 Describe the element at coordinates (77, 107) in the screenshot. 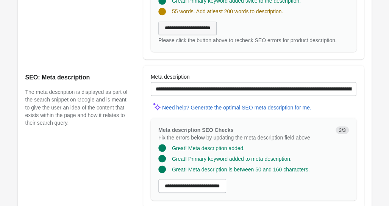

I see `p: The meta description is displayed as part of the search snippet on Google and is meant to give th...` at that location.